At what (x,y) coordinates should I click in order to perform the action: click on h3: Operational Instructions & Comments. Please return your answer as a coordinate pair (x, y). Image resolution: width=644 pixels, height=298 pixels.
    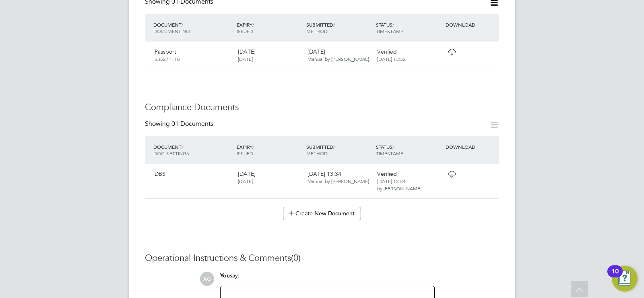
    Looking at the image, I should click on (322, 258).